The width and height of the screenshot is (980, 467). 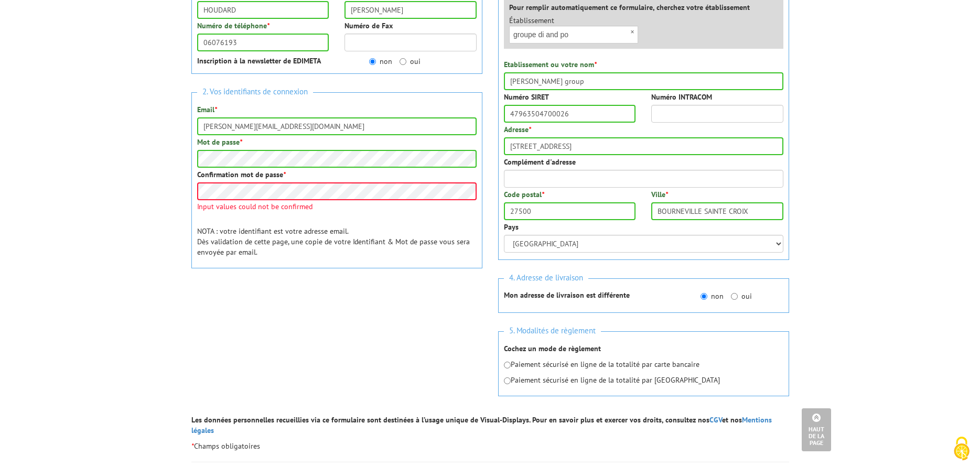 What do you see at coordinates (630, 8) in the screenshot?
I see `label: Pour remplir automatiquement ce formulaire, cherchez votre établissement` at bounding box center [630, 8].